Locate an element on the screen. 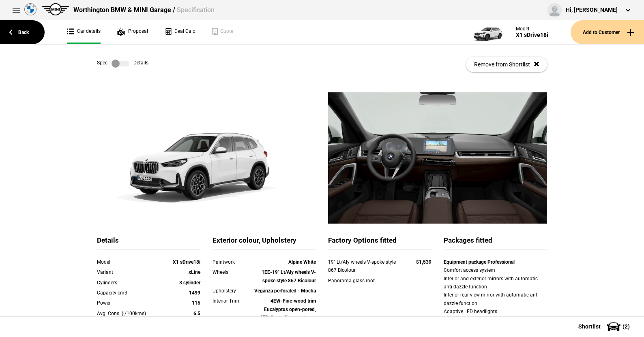 Image resolution: width=644 pixels, height=337 pixels. strong: xLine is located at coordinates (194, 272).